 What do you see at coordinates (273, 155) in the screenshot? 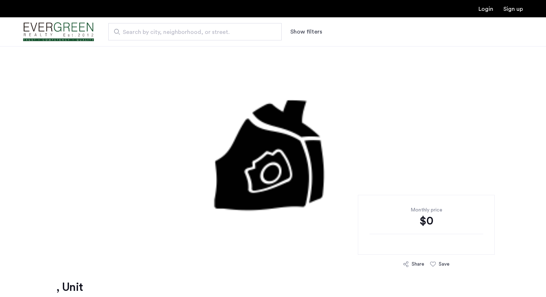
I see `img: 1.gif` at bounding box center [273, 155].